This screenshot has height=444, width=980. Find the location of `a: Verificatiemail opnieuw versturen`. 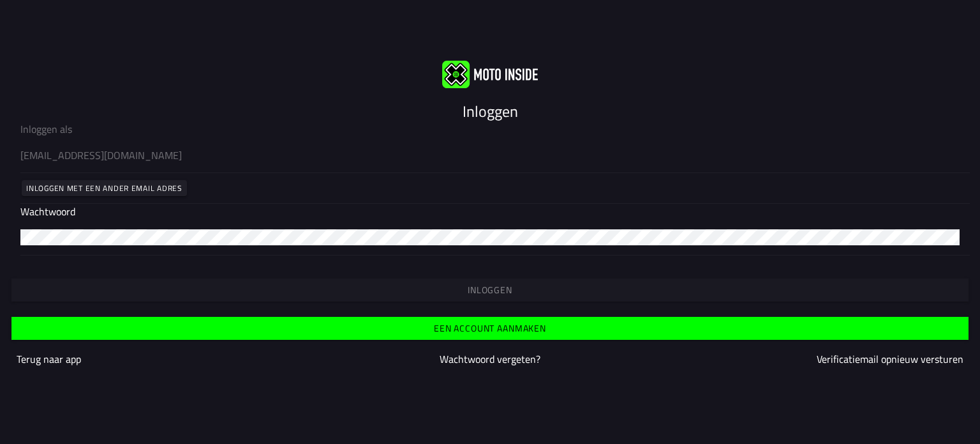

a: Verificatiemail opnieuw versturen is located at coordinates (891, 359).